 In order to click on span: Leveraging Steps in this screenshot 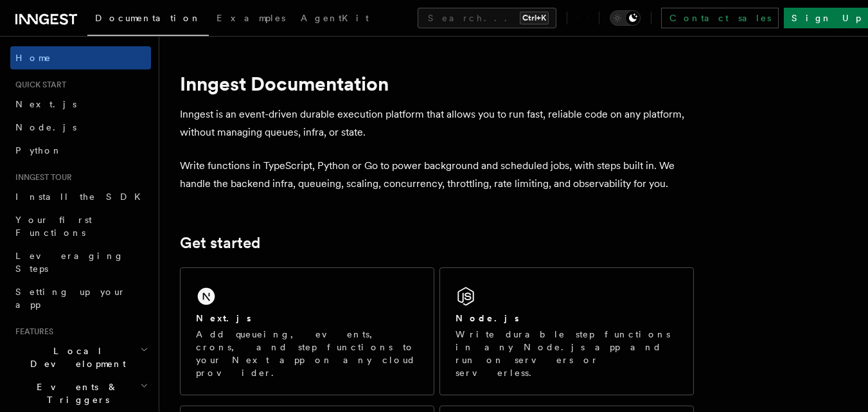, I will do `click(70, 262)`.